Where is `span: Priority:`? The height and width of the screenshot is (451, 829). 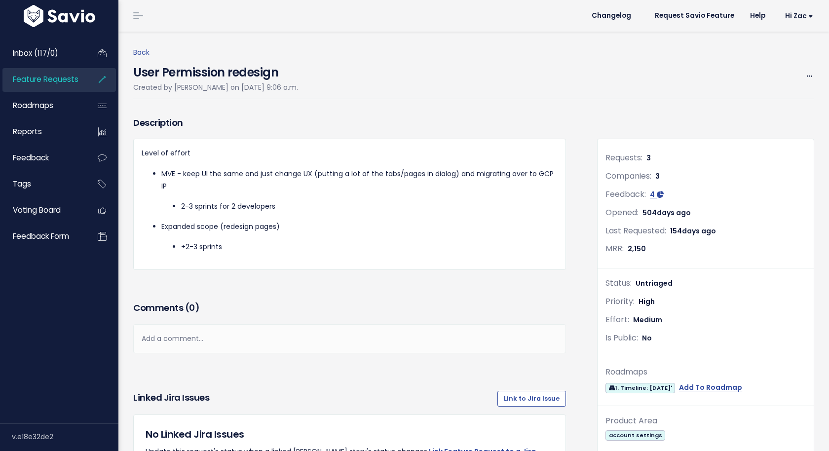 span: Priority: is located at coordinates (620, 301).